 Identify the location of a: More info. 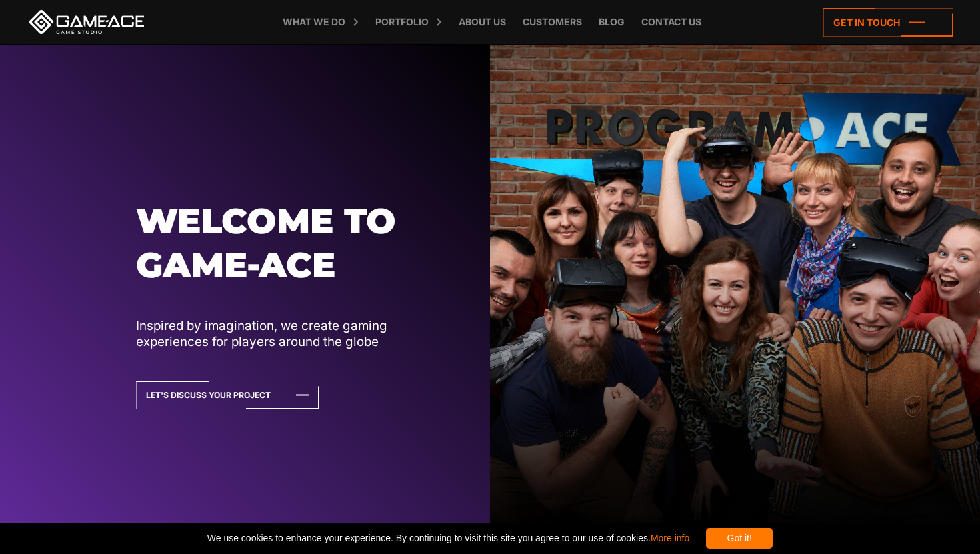
(670, 538).